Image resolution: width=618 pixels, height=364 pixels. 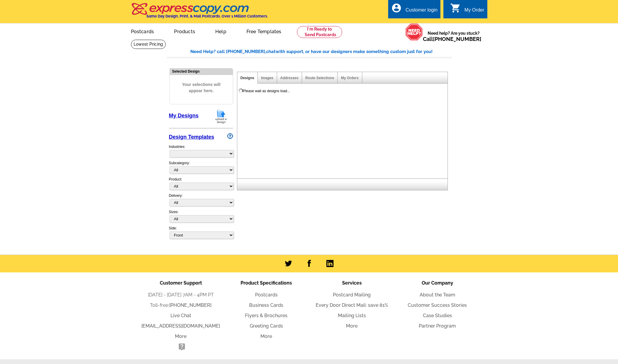 What do you see at coordinates (414, 32) in the screenshot?
I see `img: help` at bounding box center [414, 32].